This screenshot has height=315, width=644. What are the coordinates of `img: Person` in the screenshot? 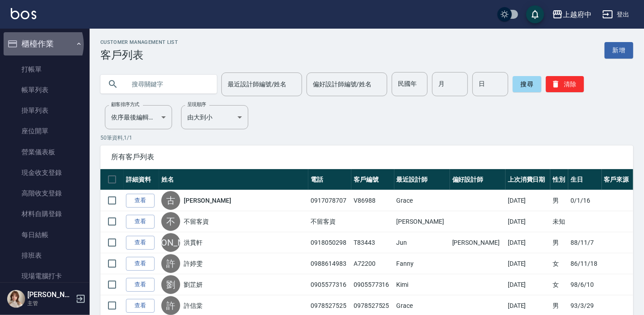 It's located at (16, 299).